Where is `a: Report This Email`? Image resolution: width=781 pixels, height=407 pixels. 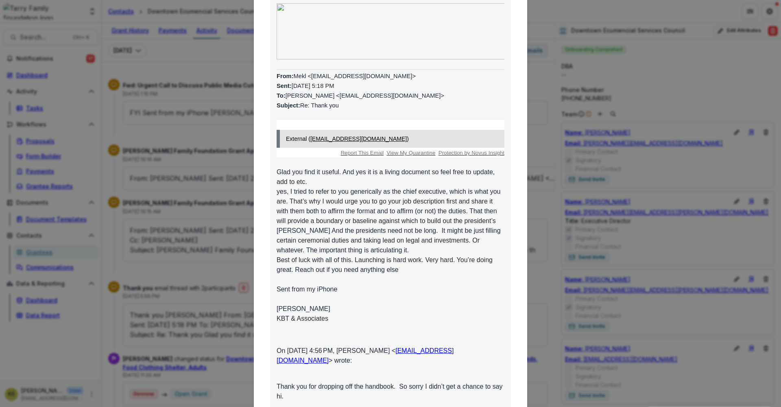
a: Report This Email is located at coordinates (362, 153).